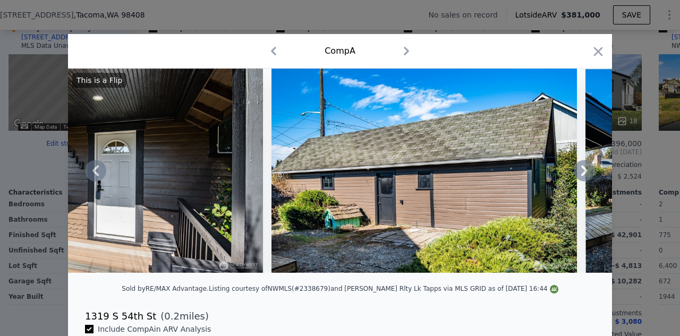 Image resolution: width=680 pixels, height=336 pixels. Describe the element at coordinates (424, 171) in the screenshot. I see `img: Property Img` at that location.